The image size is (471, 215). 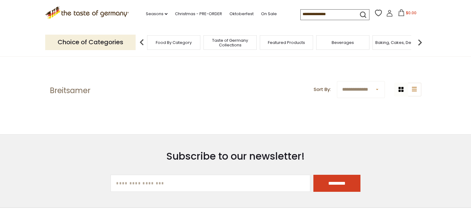 What do you see at coordinates (174, 42) in the screenshot?
I see `a: Food By Category` at bounding box center [174, 42].